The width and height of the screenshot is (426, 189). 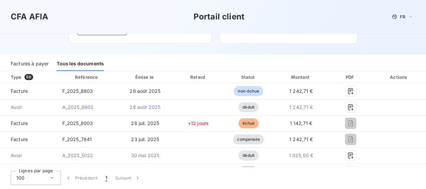 What do you see at coordinates (86, 77) in the screenshot?
I see `div: Référence` at bounding box center [86, 77].